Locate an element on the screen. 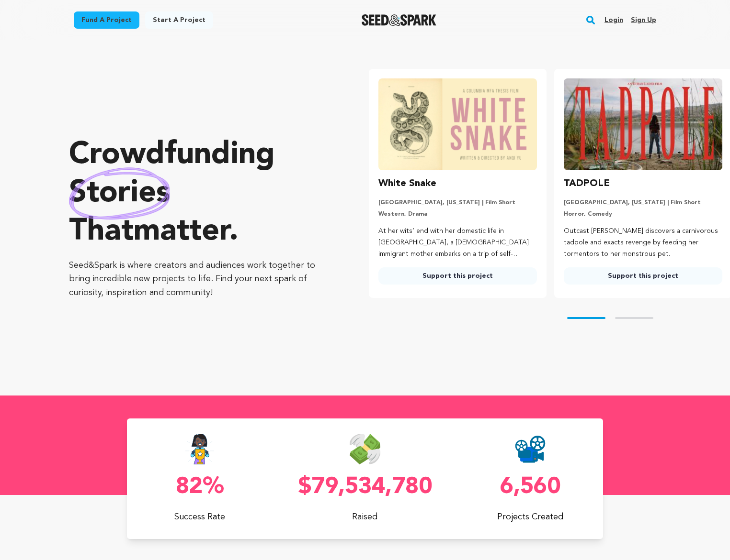 This screenshot has height=560, width=730. img: Seed&Spark Logo Dark Mode is located at coordinates (399, 20).